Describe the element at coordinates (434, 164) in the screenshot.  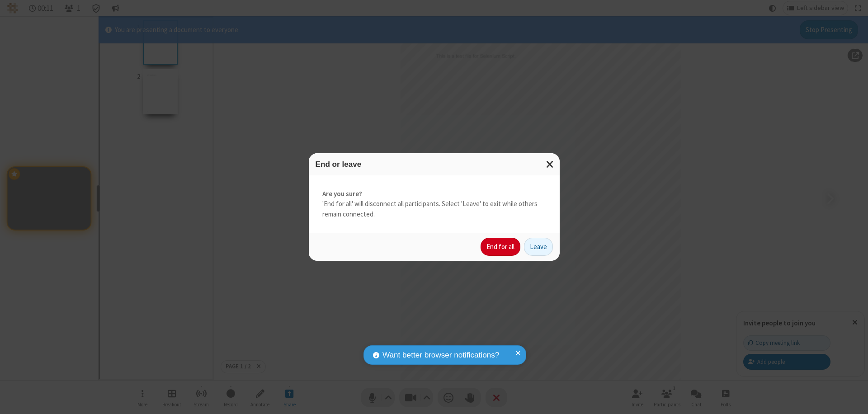
I see `h3: End or leave` at that location.